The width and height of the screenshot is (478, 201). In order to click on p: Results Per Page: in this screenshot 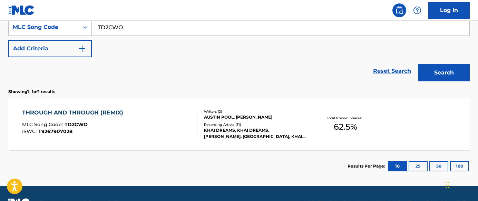, I will do `click(367, 166)`.